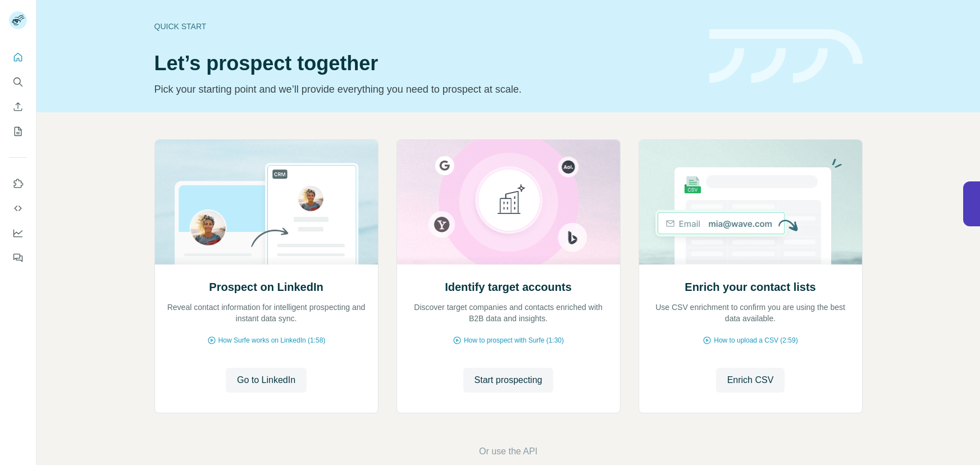 This screenshot has width=980, height=465. Describe the element at coordinates (18, 131) in the screenshot. I see `button: My lists` at that location.